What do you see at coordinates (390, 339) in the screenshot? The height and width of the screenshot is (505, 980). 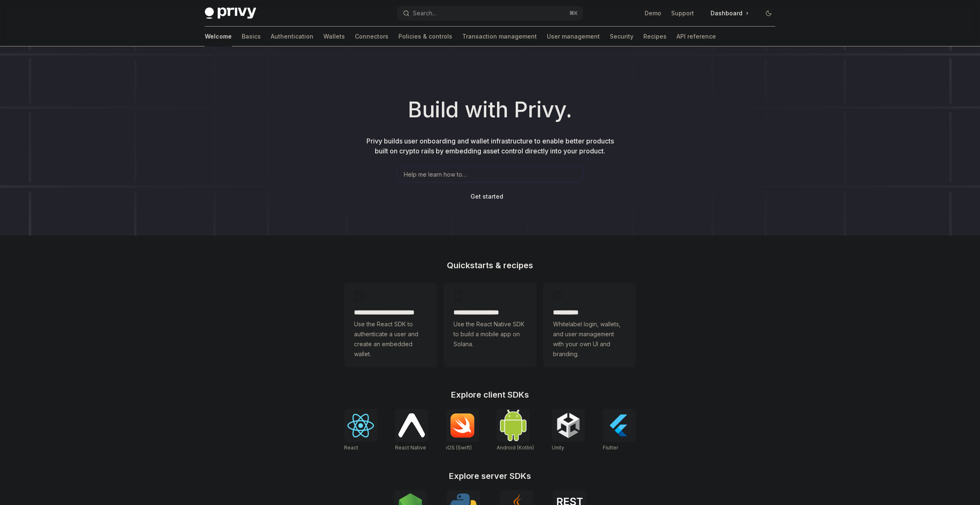 I see `span: Use the React SDK to authenticate a user and create an embedded wallet.` at bounding box center [390, 339].